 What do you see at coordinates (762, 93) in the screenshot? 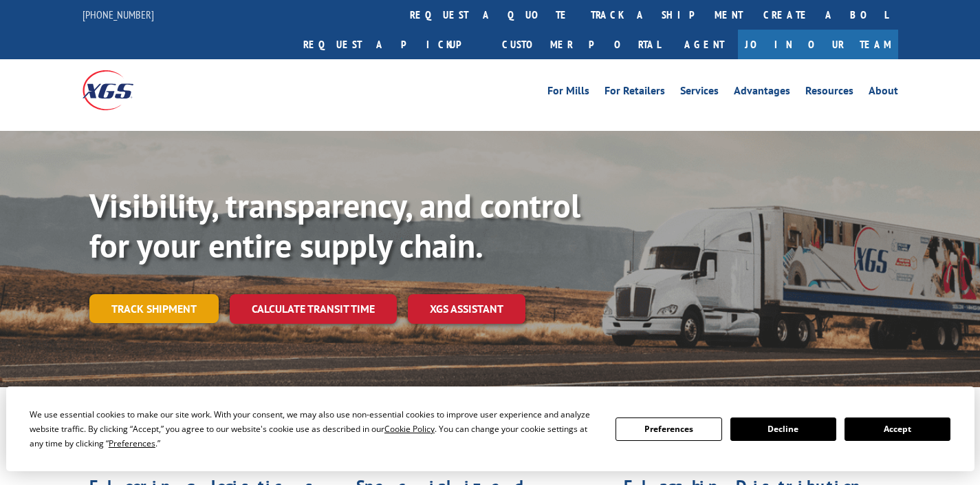
I see `a: Advantages` at bounding box center [762, 93].